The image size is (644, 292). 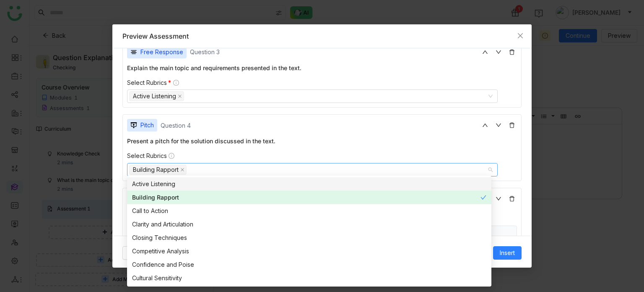 What do you see at coordinates (309, 278) in the screenshot?
I see `nz-option-item: Cultural Sensitivity` at bounding box center [309, 278].